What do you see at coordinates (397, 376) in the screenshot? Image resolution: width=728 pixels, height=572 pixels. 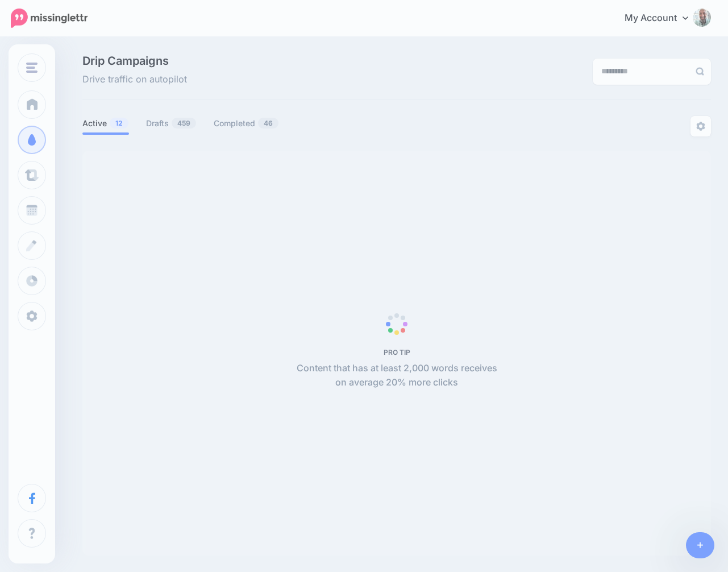 I see `p: Content that has at least 2,000 words receives on average 20% more clicks` at bounding box center [397, 376].